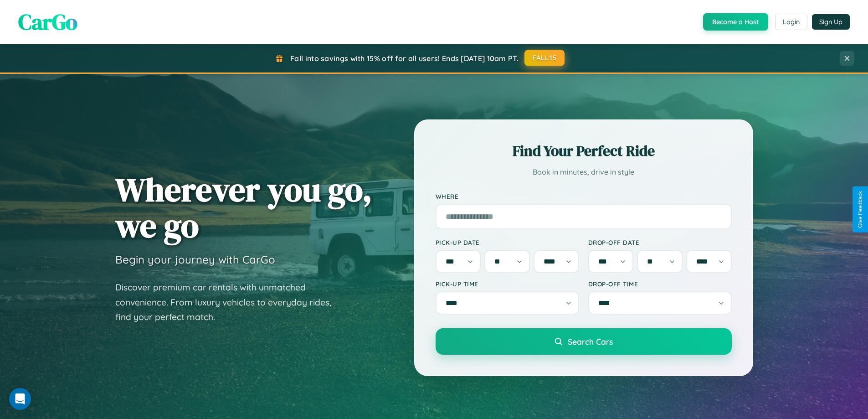 The height and width of the screenshot is (419, 868). What do you see at coordinates (791, 22) in the screenshot?
I see `button: Login` at bounding box center [791, 22].